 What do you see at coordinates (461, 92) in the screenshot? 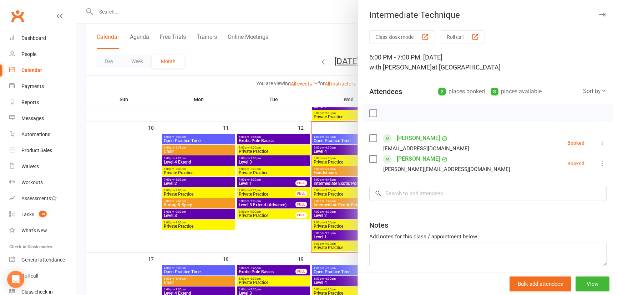
I see `div: places booked` at bounding box center [461, 92].